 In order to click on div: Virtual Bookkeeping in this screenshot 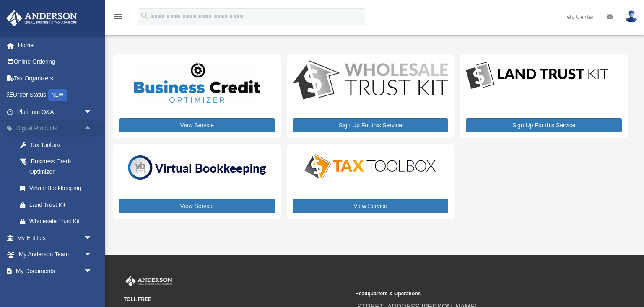, I will do `click(62, 188)`.